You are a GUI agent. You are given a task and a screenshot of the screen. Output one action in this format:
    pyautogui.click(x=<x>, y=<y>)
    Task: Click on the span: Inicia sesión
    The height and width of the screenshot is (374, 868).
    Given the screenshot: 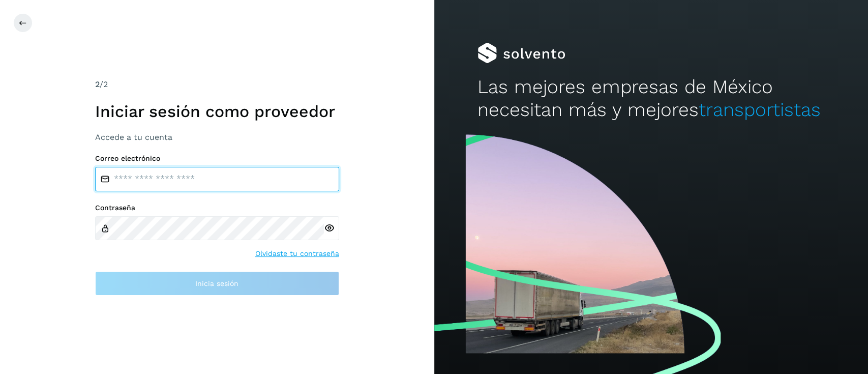 What is the action you would take?
    pyautogui.click(x=217, y=284)
    